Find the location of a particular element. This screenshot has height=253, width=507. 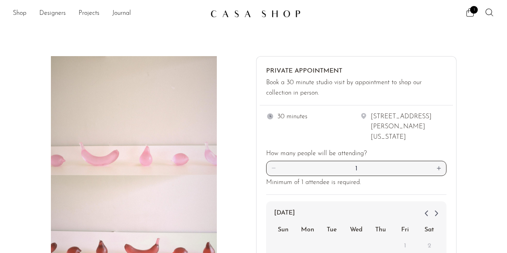

div: 30 minutes is located at coordinates (292, 117).